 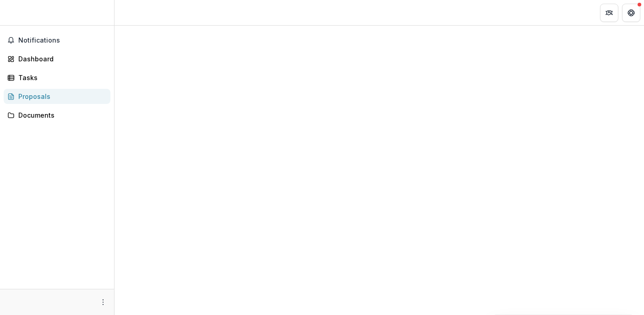 I want to click on div: Dashboard, so click(x=61, y=59).